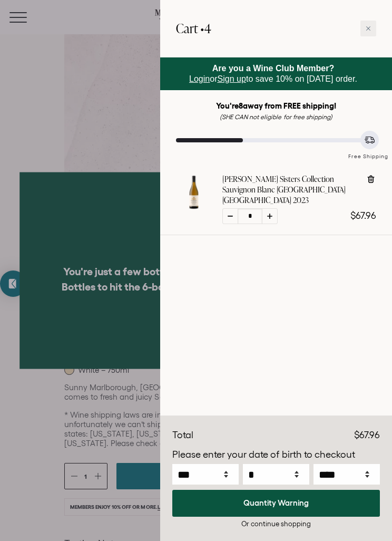 The height and width of the screenshot is (541, 392). What do you see at coordinates (276, 455) in the screenshot?
I see `p: Please enter your date of birth to checkout` at bounding box center [276, 455].